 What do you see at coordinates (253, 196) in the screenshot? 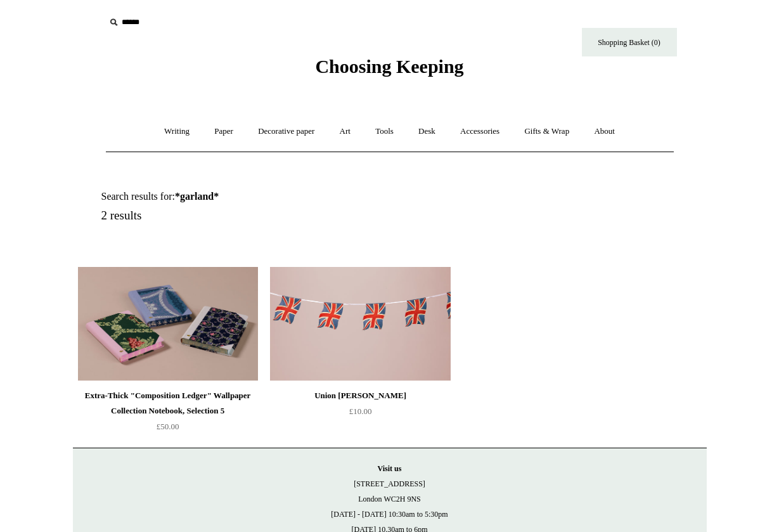
I see `h1: Search results for:` at bounding box center [253, 196].